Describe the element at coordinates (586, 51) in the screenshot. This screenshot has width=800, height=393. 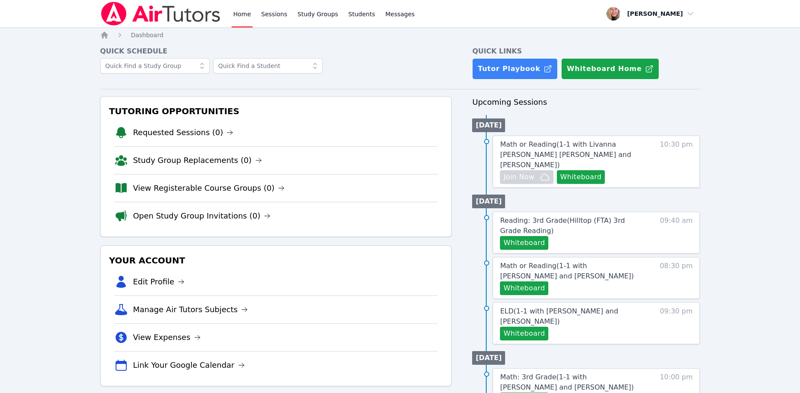
I see `h4: Quick Links` at that location.